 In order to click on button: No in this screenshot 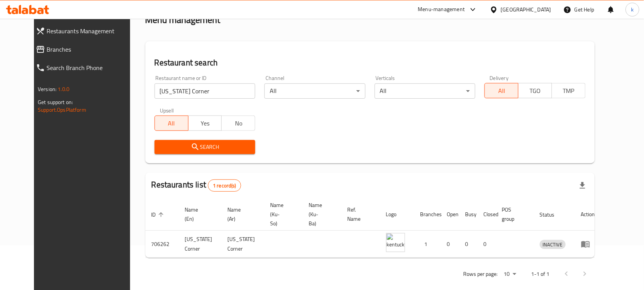, I will do `click(238, 123)`.